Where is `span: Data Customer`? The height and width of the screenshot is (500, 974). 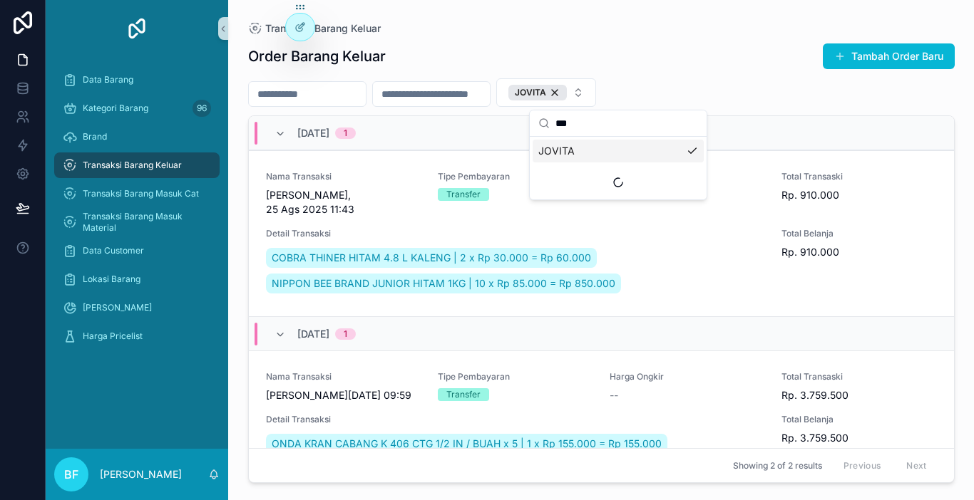 span: Data Customer is located at coordinates (113, 251).